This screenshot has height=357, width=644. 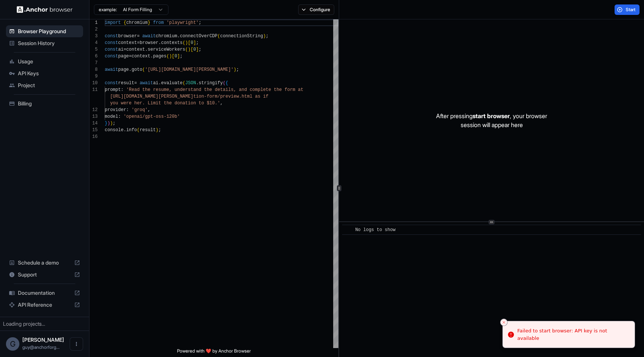 What do you see at coordinates (504, 322) in the screenshot?
I see `button: Close toast` at bounding box center [504, 322].